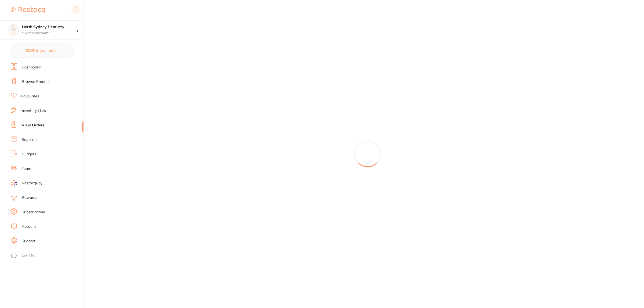 The width and height of the screenshot is (644, 308). What do you see at coordinates (49, 33) in the screenshot?
I see `p: Switch account` at bounding box center [49, 33].